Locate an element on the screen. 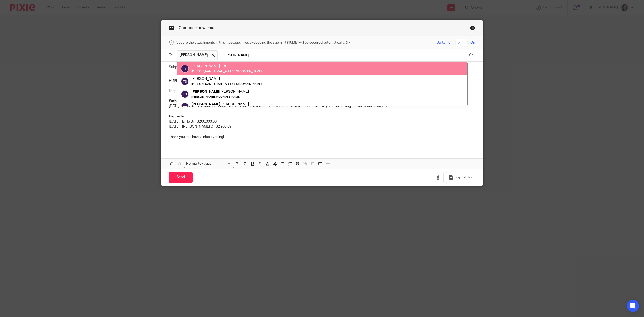  button: Cc is located at coordinates (472, 55).